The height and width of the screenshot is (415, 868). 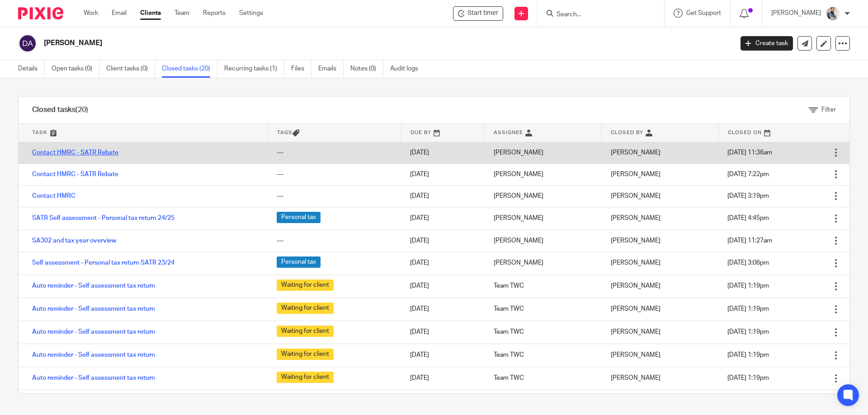 What do you see at coordinates (214, 13) in the screenshot?
I see `a: Reports` at bounding box center [214, 13].